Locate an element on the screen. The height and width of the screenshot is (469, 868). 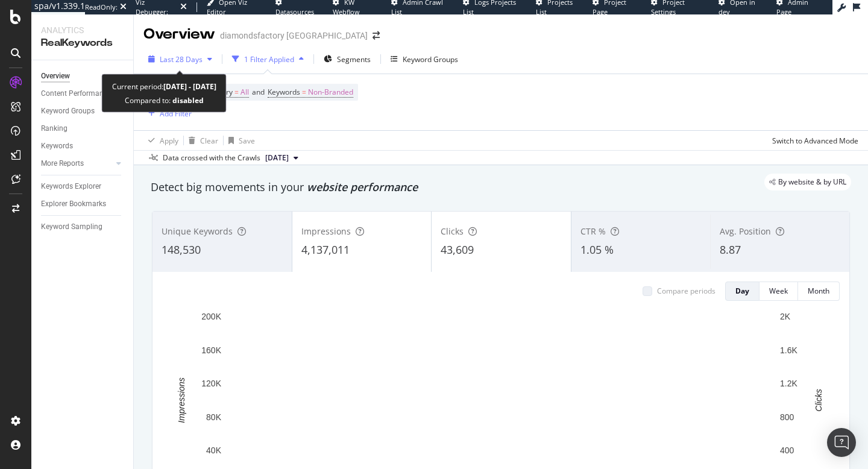
text: 160K is located at coordinates (211, 351).